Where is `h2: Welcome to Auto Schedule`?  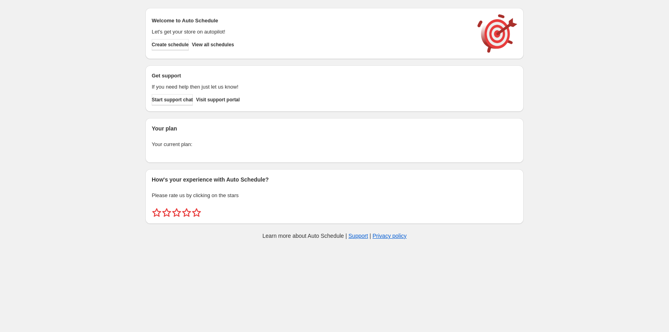
h2: Welcome to Auto Schedule is located at coordinates (311, 21).